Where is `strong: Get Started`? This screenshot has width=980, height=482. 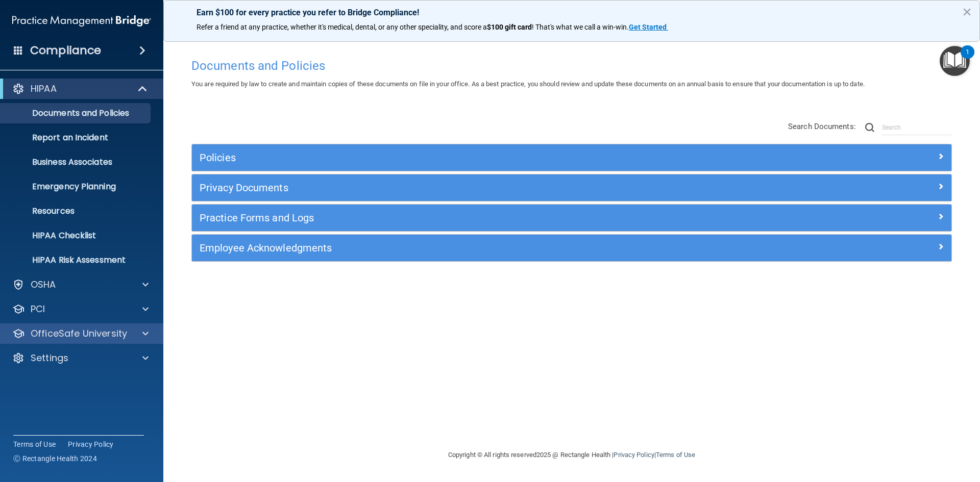
strong: Get Started is located at coordinates (647, 27).